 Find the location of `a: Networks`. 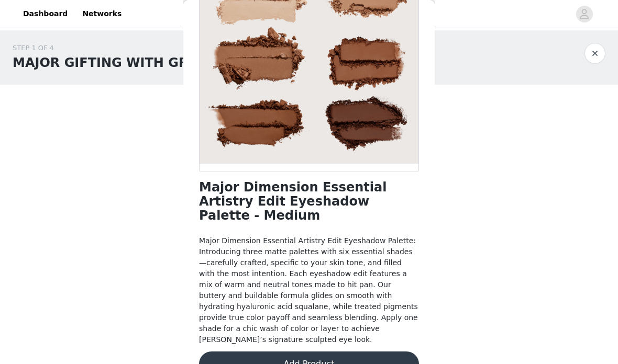

a: Networks is located at coordinates (102, 13).